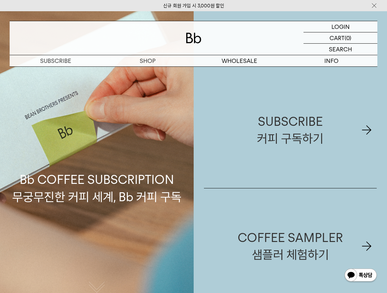 The image size is (387, 293). What do you see at coordinates (147, 61) in the screenshot?
I see `p: SHOP` at bounding box center [147, 61].